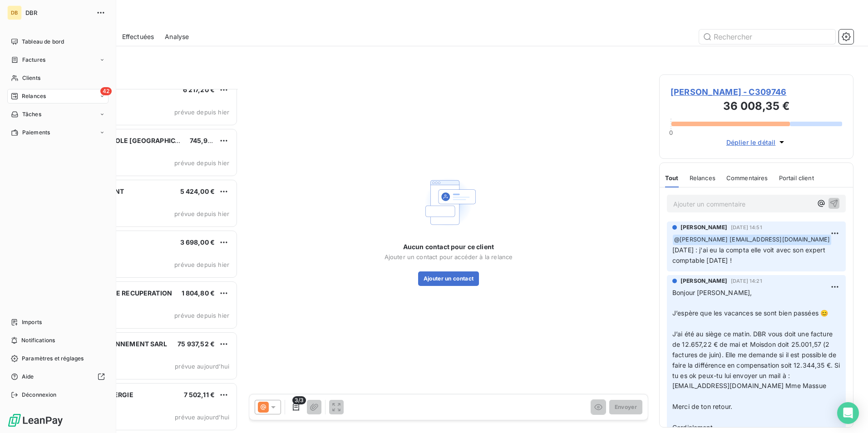 This screenshot has height=433, width=868. I want to click on h3: 36 008,35 €, so click(756, 107).